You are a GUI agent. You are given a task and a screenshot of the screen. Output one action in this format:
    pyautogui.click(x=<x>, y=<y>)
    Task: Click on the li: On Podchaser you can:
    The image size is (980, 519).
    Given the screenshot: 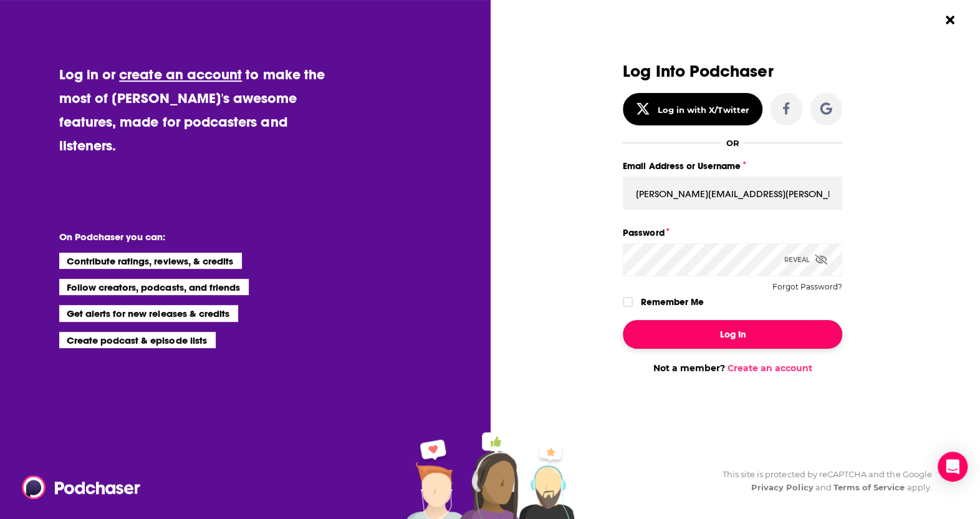 What is the action you would take?
    pyautogui.click(x=184, y=237)
    